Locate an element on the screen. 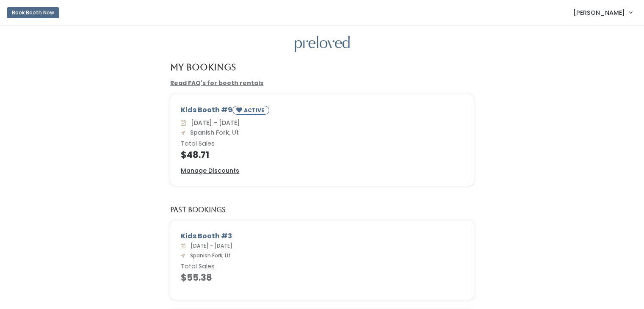  h4: $55.38 is located at coordinates (321, 277).